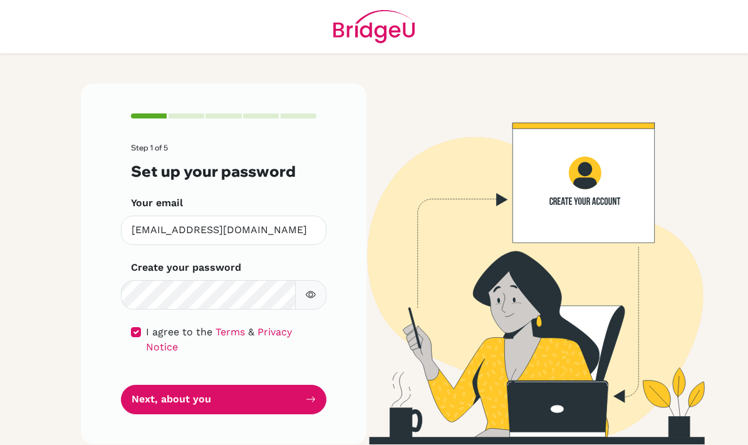 Image resolution: width=748 pixels, height=445 pixels. What do you see at coordinates (224, 171) in the screenshot?
I see `h3: Set up your password` at bounding box center [224, 171].